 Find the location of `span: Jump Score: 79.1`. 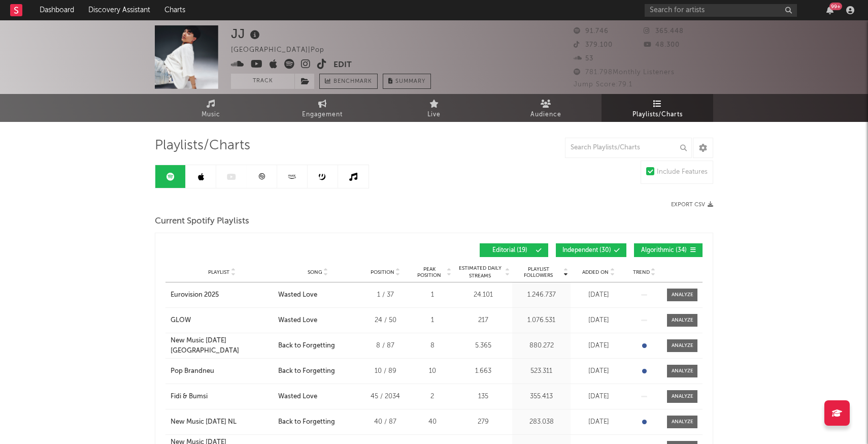

span: Jump Score: 79.1 is located at coordinates (603, 84).